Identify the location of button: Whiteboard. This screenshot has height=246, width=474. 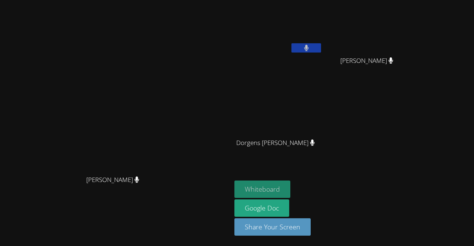
(262, 189).